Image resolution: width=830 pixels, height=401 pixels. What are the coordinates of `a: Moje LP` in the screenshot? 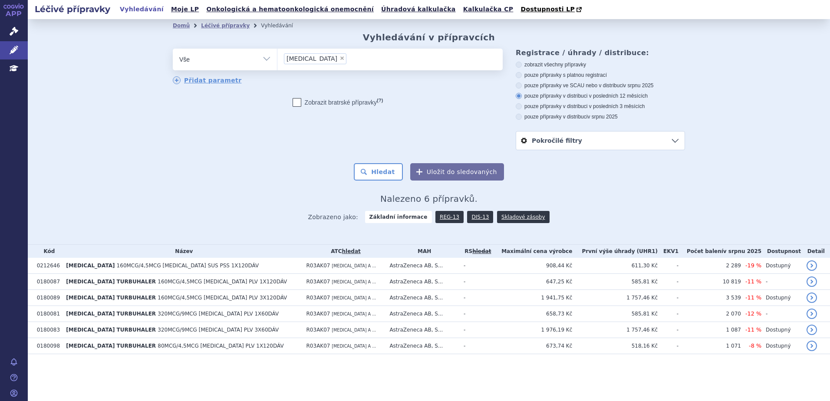 It's located at (185, 9).